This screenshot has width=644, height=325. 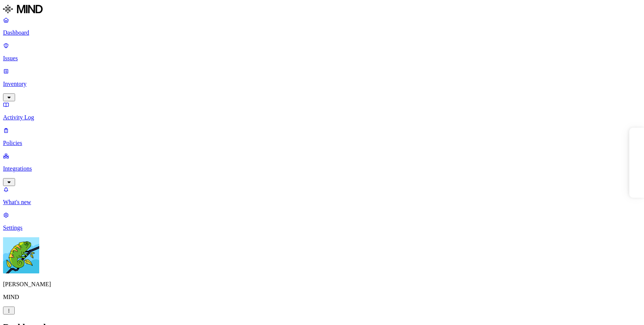 What do you see at coordinates (322, 10) in the screenshot?
I see `a: MIND` at bounding box center [322, 10].